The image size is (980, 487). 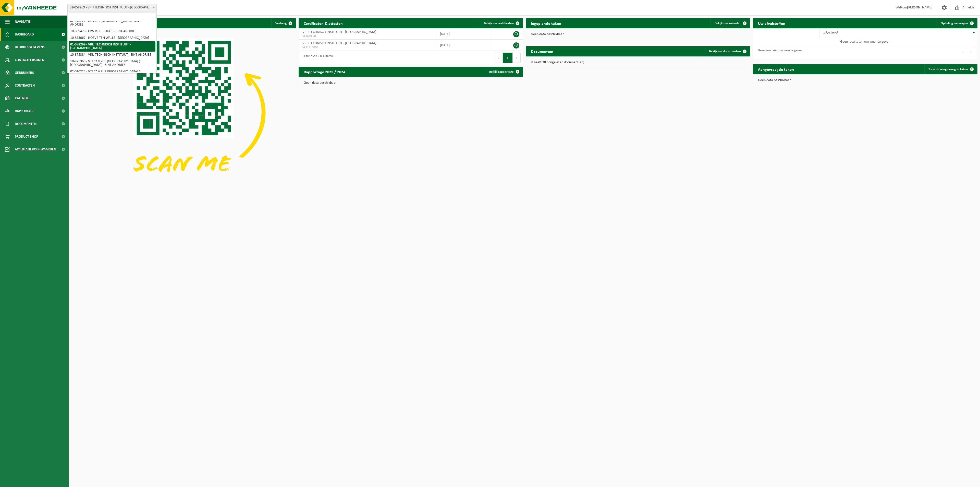 What do you see at coordinates (725, 51) in the screenshot?
I see `span: Bekijk uw documenten` at bounding box center [725, 51].